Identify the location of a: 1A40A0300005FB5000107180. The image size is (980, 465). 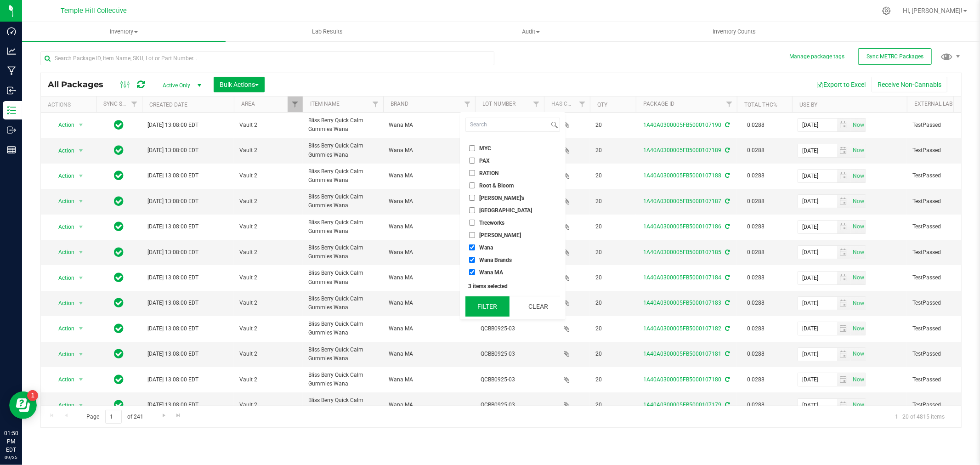
(682, 380).